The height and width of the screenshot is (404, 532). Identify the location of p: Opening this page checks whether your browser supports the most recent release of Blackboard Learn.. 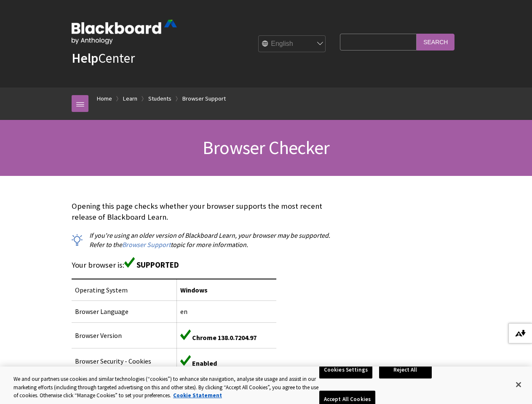
(203, 212).